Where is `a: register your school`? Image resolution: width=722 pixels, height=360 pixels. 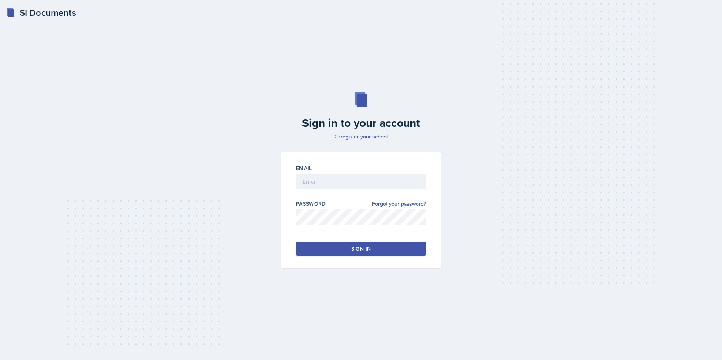
a: register your school is located at coordinates (364, 137).